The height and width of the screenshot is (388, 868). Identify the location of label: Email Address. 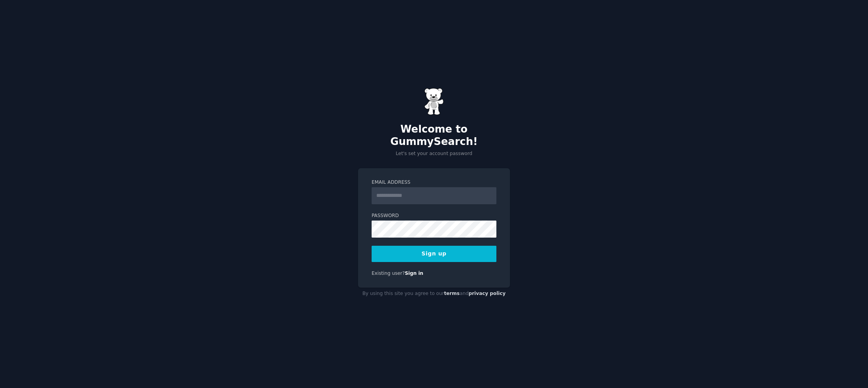
(434, 183).